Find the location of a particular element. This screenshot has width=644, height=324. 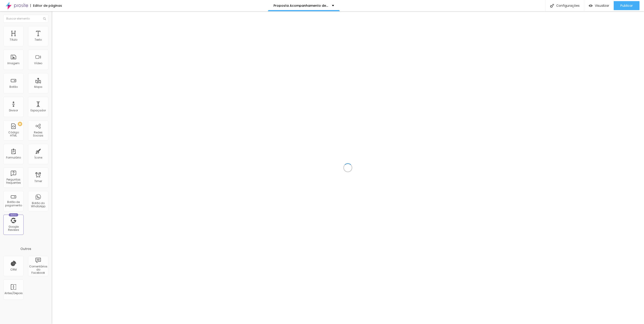

div: Botão is located at coordinates (13, 87).